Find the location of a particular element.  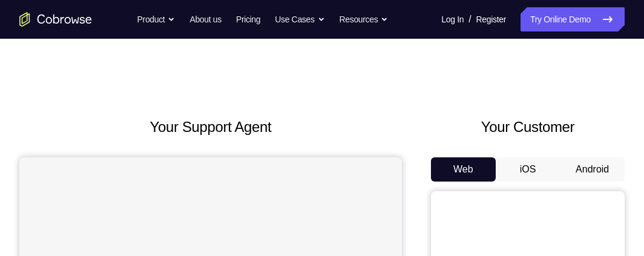

button: Resources is located at coordinates (364, 19).